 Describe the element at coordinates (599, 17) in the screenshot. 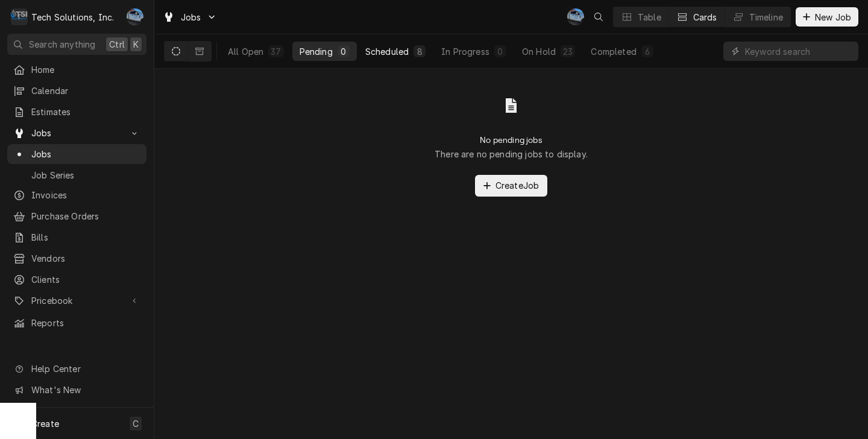

I see `button: Open search` at that location.